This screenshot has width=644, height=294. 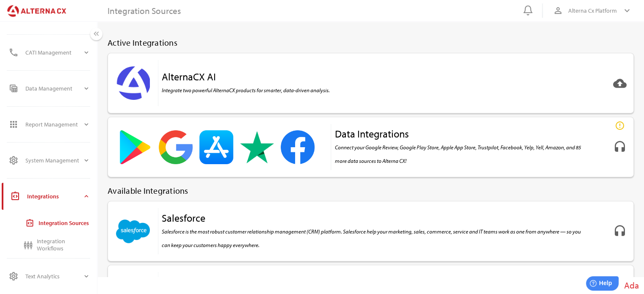 I want to click on span: Alterna Cx Platform, so click(x=592, y=11).